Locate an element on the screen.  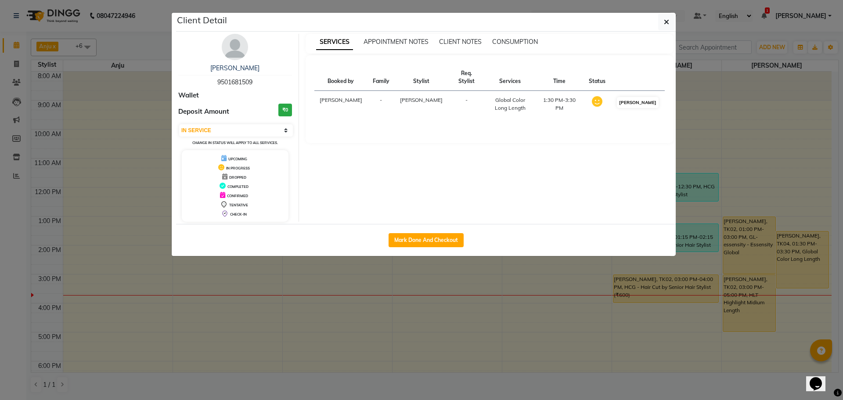
th: Status is located at coordinates (597, 77).